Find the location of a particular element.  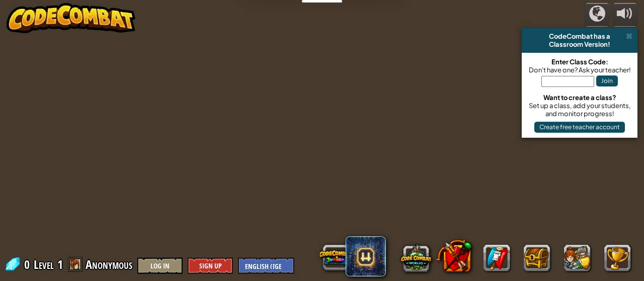

button: Join is located at coordinates (606, 81).